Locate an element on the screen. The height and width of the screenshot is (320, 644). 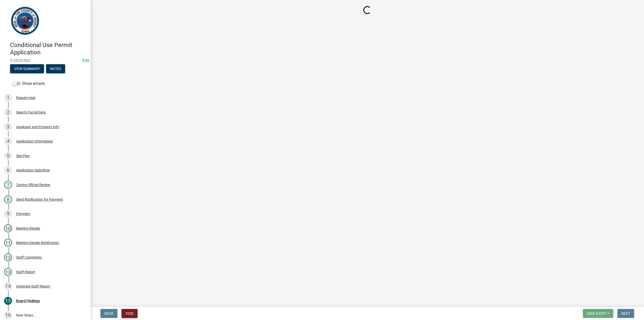
div: Applicant and Property Info is located at coordinates (38, 127).